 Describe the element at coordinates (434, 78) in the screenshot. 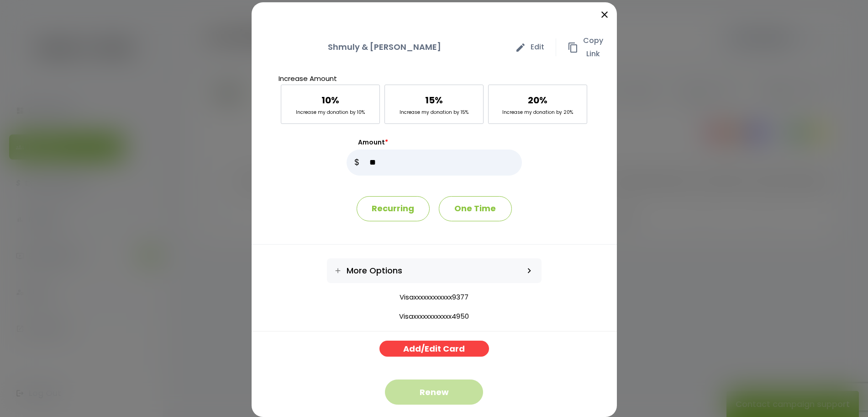

I see `p: Increase Amount` at that location.